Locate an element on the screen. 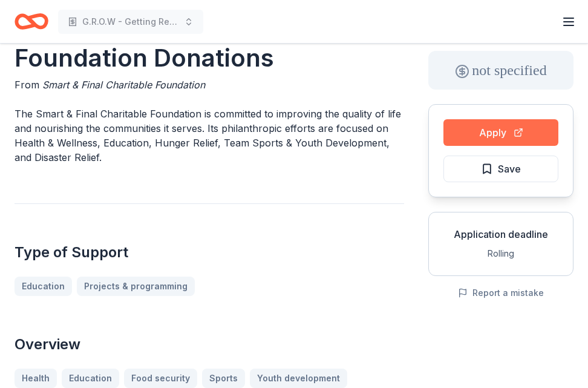  h2: Overview is located at coordinates (209, 344).